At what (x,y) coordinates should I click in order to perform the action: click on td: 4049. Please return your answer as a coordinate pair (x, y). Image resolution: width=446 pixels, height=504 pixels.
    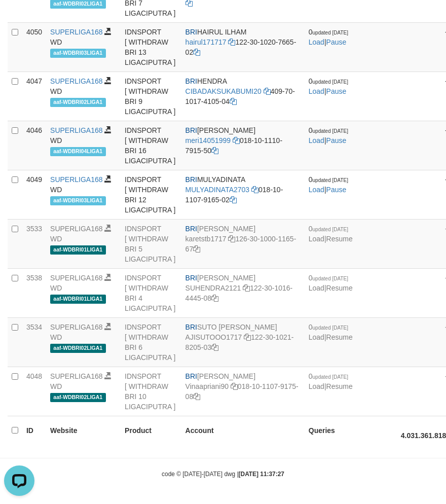
    Looking at the image, I should click on (34, 195).